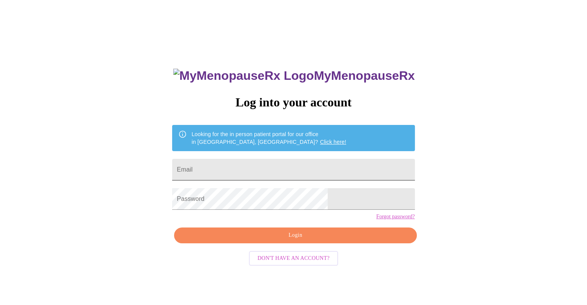  What do you see at coordinates (333, 142) in the screenshot?
I see `a: Click here!` at bounding box center [333, 142].